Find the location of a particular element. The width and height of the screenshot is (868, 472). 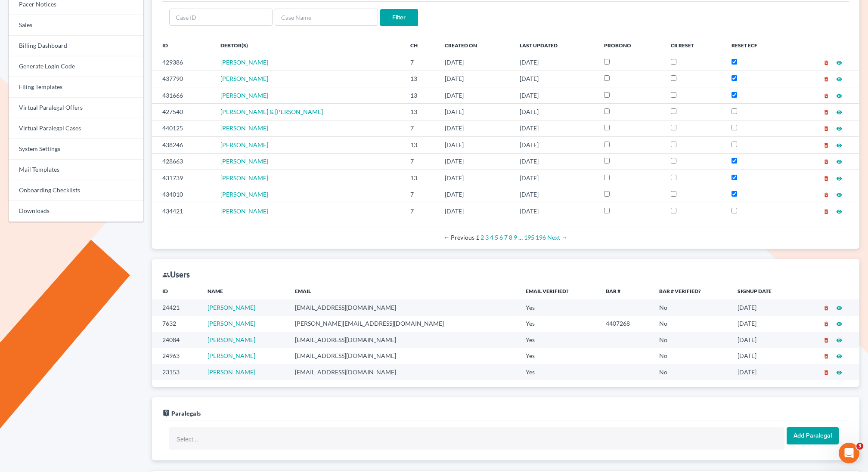

th: Debtor(s) is located at coordinates (308, 45).